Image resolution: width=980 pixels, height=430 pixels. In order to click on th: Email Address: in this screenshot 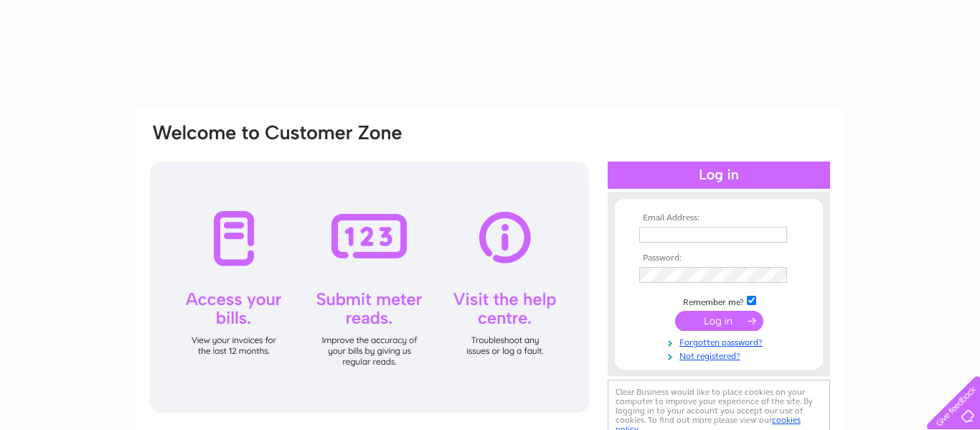, I will do `click(719, 219)`.